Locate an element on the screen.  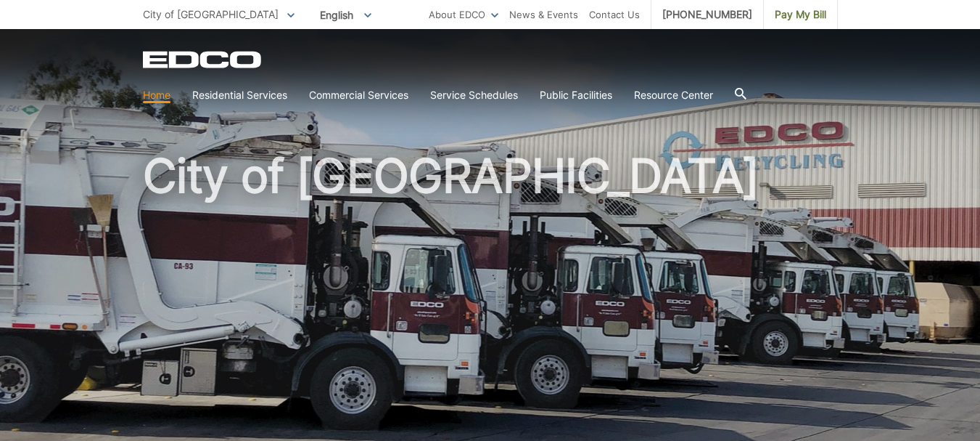
a: Commercial Services is located at coordinates (359, 95).